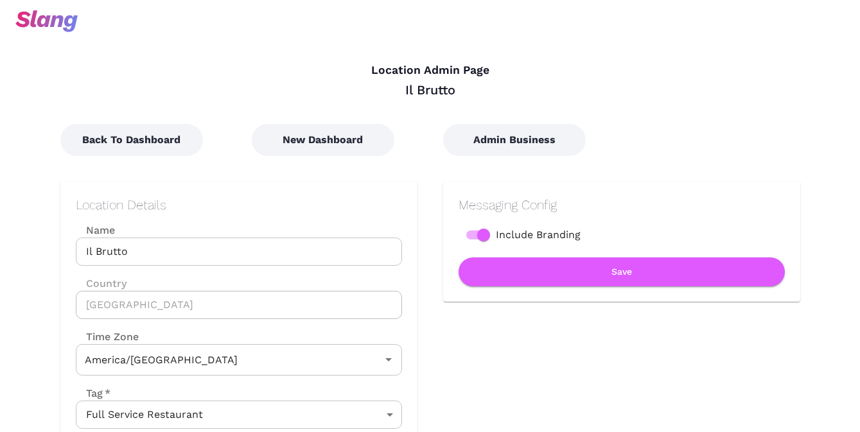  What do you see at coordinates (514, 140) in the screenshot?
I see `button: Admin Business` at bounding box center [514, 140].